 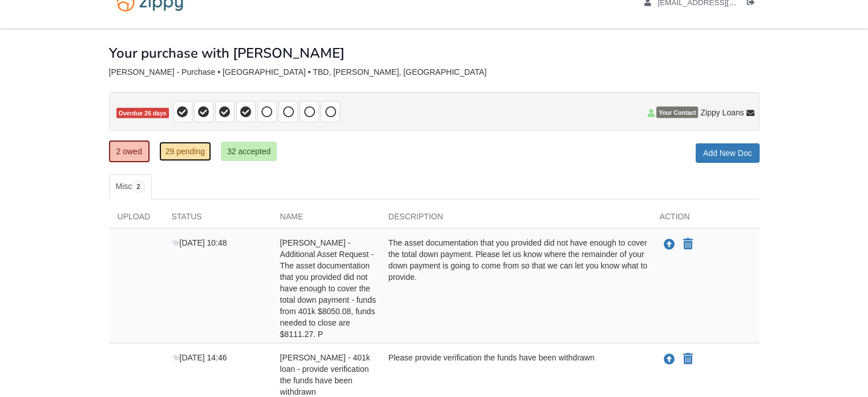 What do you see at coordinates (688, 358) in the screenshot?
I see `button: Declare Jennifer Carr - 401k loan - provide verification the funds have been withdrawn not applic...` at bounding box center [688, 358].